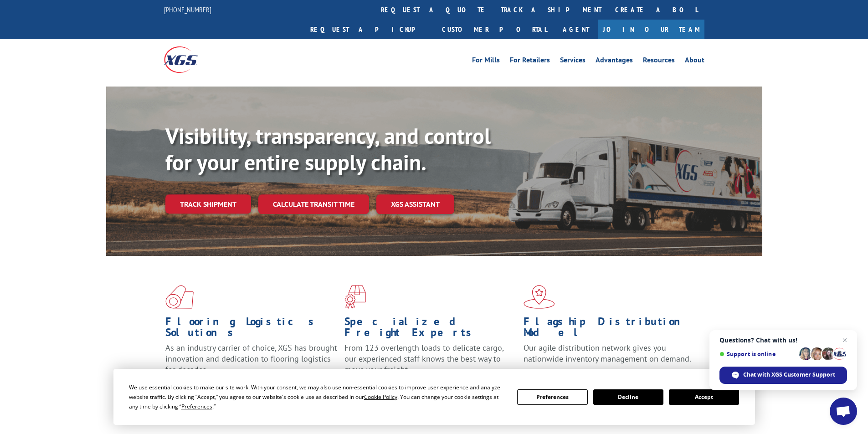 Image resolution: width=868 pixels, height=434 pixels. I want to click on a: For Retailers, so click(530, 61).